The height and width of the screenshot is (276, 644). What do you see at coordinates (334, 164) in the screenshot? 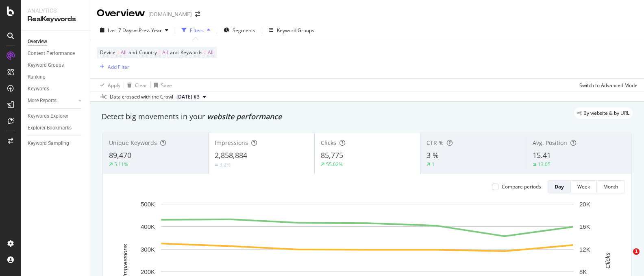
I see `div: 55.02%` at bounding box center [334, 164].